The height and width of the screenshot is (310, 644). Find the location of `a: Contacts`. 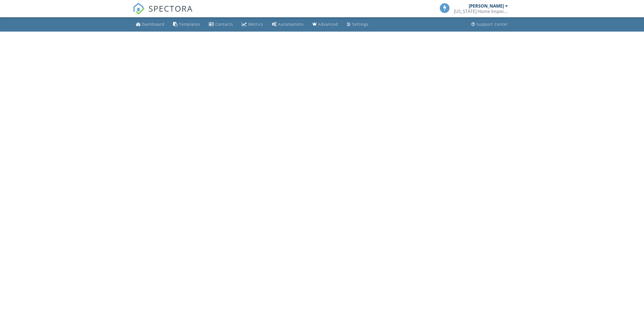

a: Contacts is located at coordinates (221, 24).